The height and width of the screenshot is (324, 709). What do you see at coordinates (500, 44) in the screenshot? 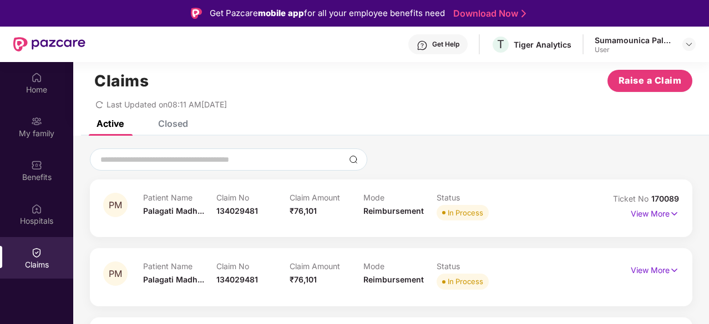
I see `span: T` at bounding box center [500, 44].